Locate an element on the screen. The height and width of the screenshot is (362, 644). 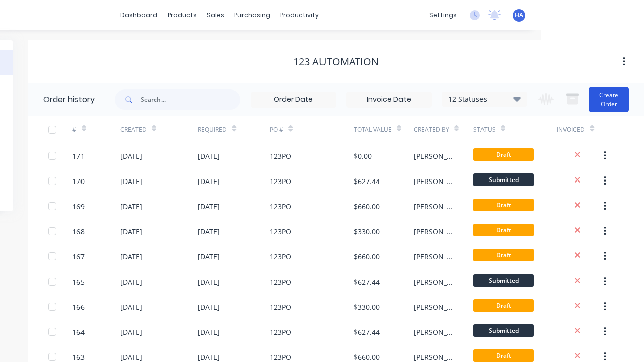
div: 165 is located at coordinates (78, 281).